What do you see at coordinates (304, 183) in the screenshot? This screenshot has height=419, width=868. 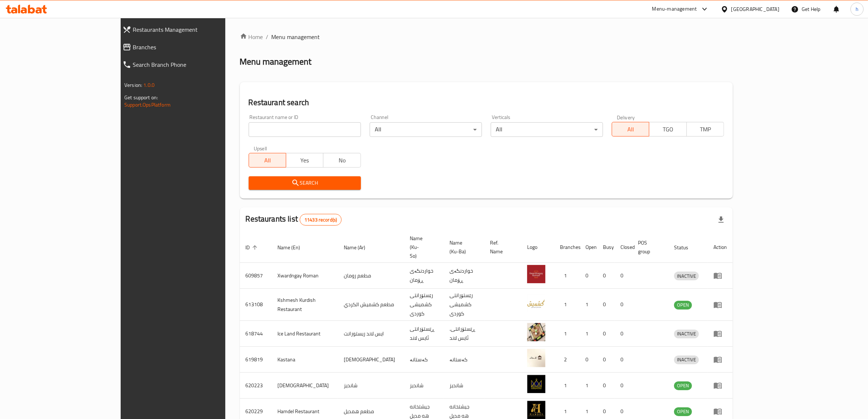 I see `span: Search` at bounding box center [304, 183].